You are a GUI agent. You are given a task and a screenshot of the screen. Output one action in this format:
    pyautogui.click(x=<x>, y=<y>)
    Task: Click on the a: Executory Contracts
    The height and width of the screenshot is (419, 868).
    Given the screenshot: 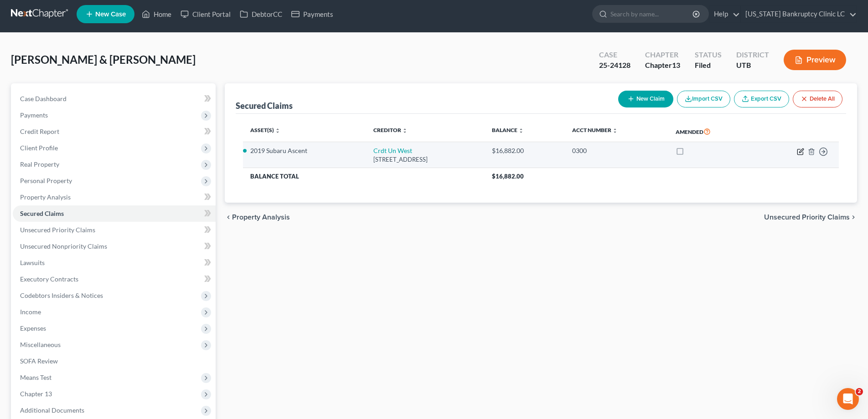 What is the action you would take?
    pyautogui.click(x=114, y=279)
    